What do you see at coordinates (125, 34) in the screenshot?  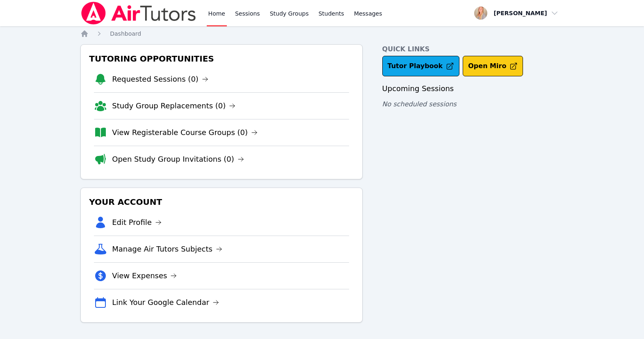 I see `span: Dashboard` at bounding box center [125, 34].